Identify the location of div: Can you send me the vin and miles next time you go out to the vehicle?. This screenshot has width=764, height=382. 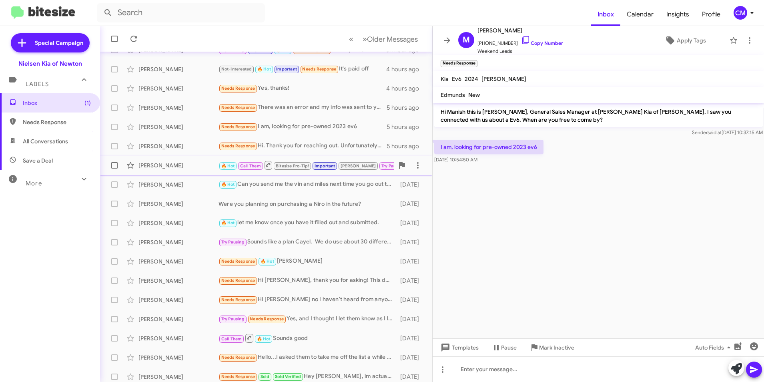
(307, 184).